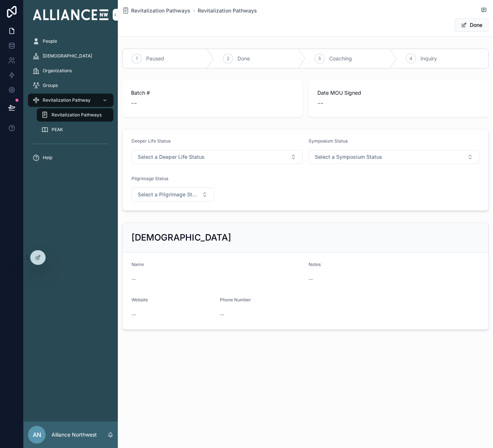  I want to click on span: Symposium Status, so click(328, 140).